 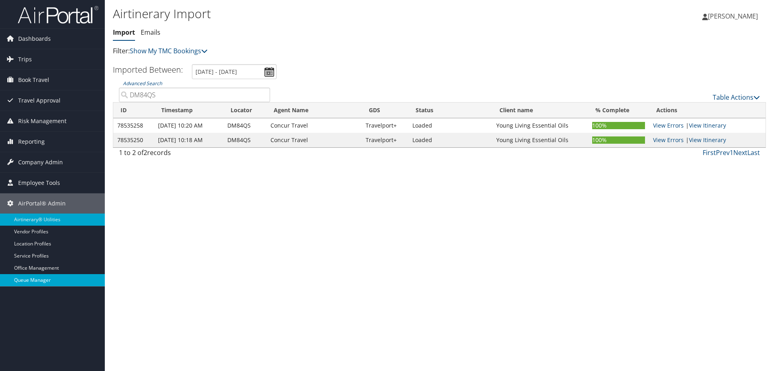 I want to click on div: 1 to 2 of records, so click(x=194, y=154).